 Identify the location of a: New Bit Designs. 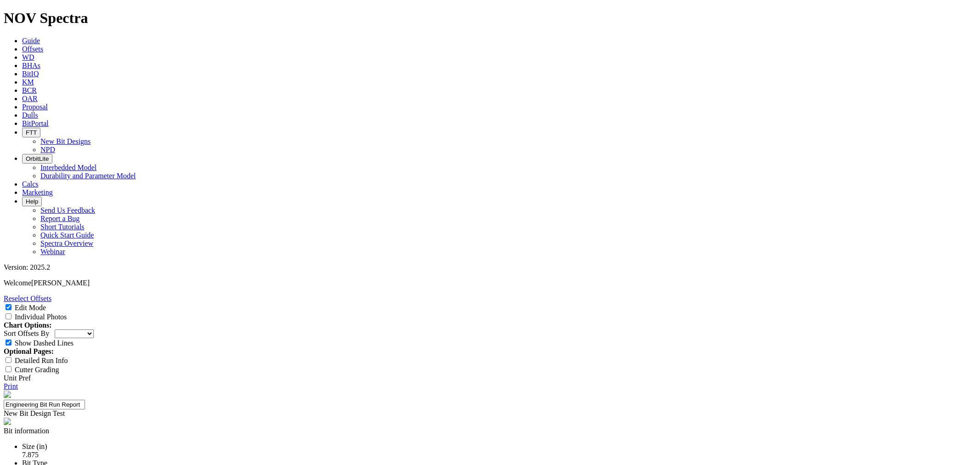
(65, 141).